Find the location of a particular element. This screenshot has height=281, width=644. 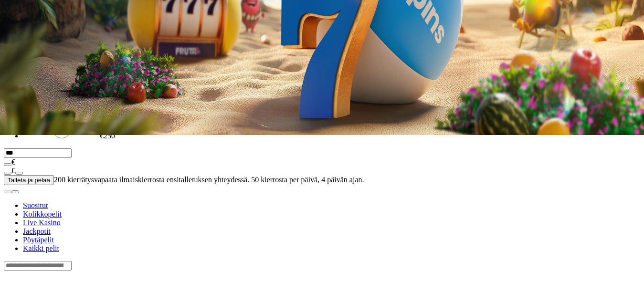

button: prev slide is located at coordinates (8, 192).